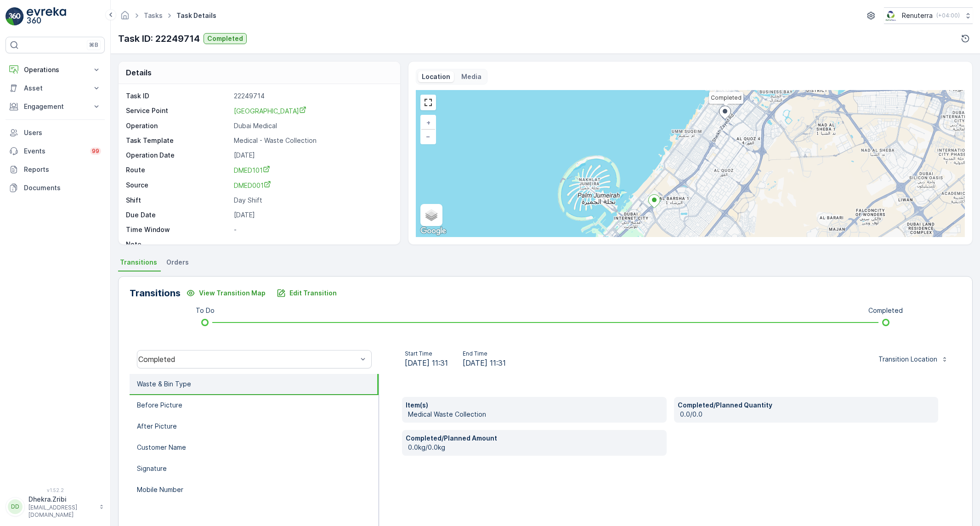 Image resolution: width=980 pixels, height=526 pixels. What do you see at coordinates (178, 185) in the screenshot?
I see `p: Source` at bounding box center [178, 185].